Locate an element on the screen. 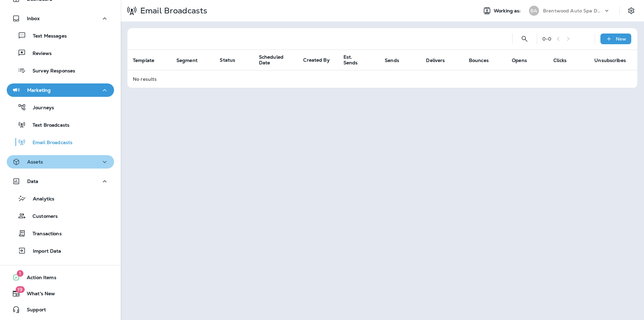 The image size is (644, 320). button: Transactions is located at coordinates (61, 234).